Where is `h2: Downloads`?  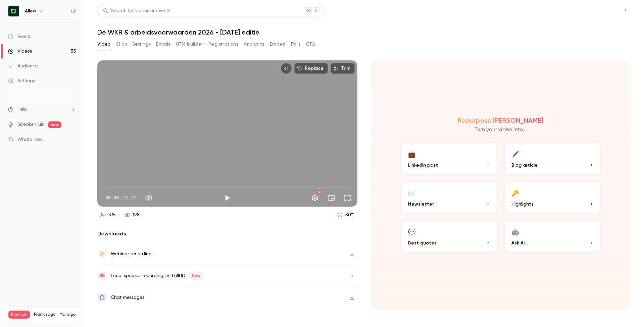 h2: Downloads is located at coordinates (227, 234).